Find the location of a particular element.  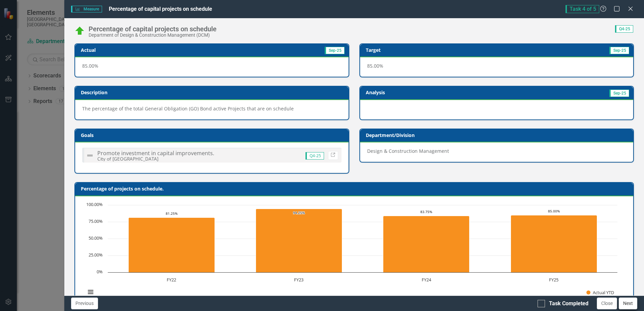

text: 75.00% is located at coordinates (95, 221).